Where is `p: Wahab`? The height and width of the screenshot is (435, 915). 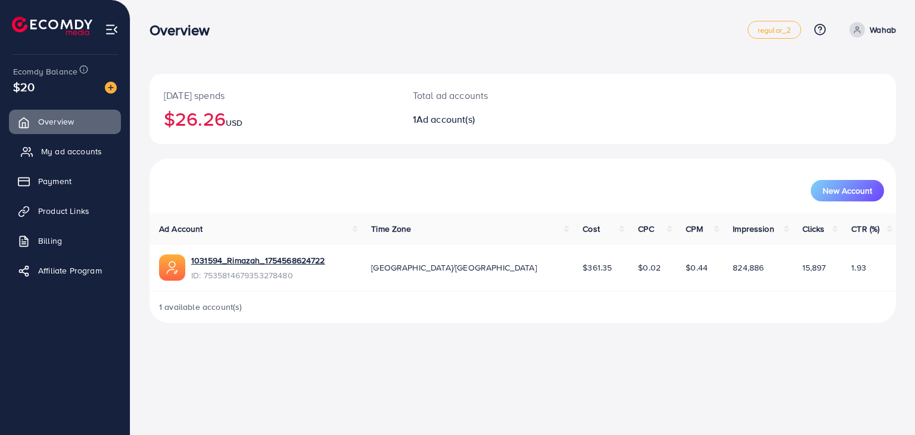 p: Wahab is located at coordinates (883, 30).